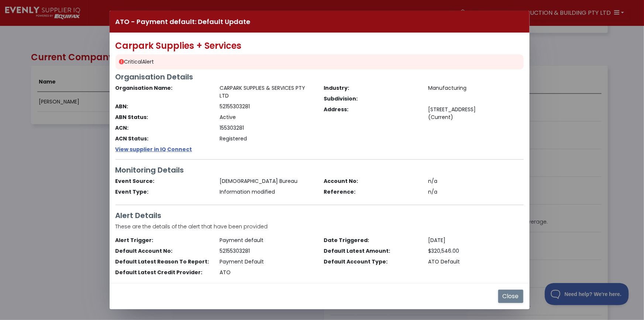 This screenshot has height=320, width=644. Describe the element at coordinates (372, 98) in the screenshot. I see `div: Subdivision:` at that location.